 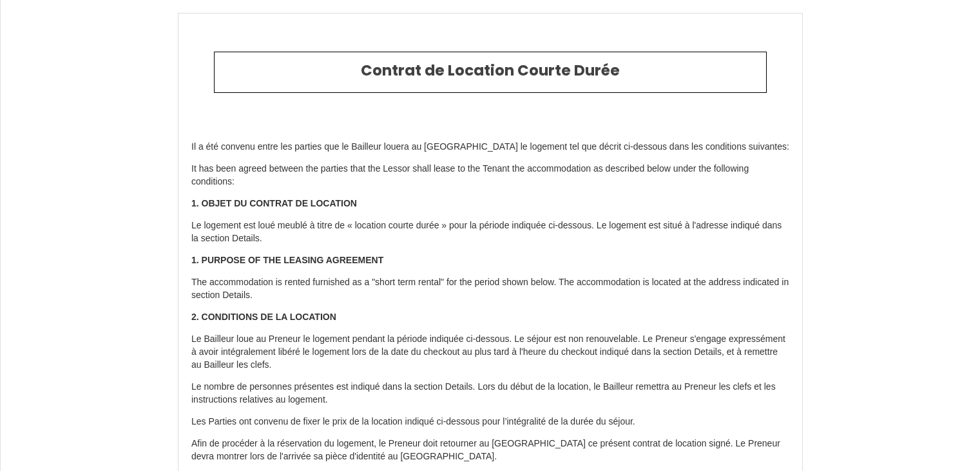 What do you see at coordinates (490, 232) in the screenshot?
I see `p: Le logement est loué meublé à titre de « location courte durée » pour la période indiquée ci-dess...` at bounding box center [490, 232].